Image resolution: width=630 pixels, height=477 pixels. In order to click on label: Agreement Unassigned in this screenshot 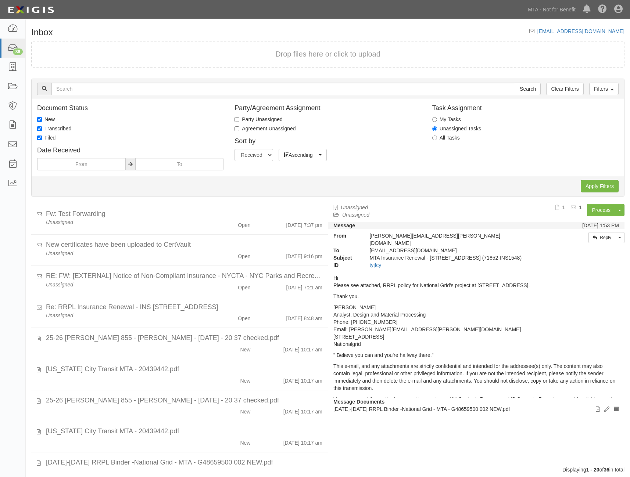, I will do `click(265, 129)`.